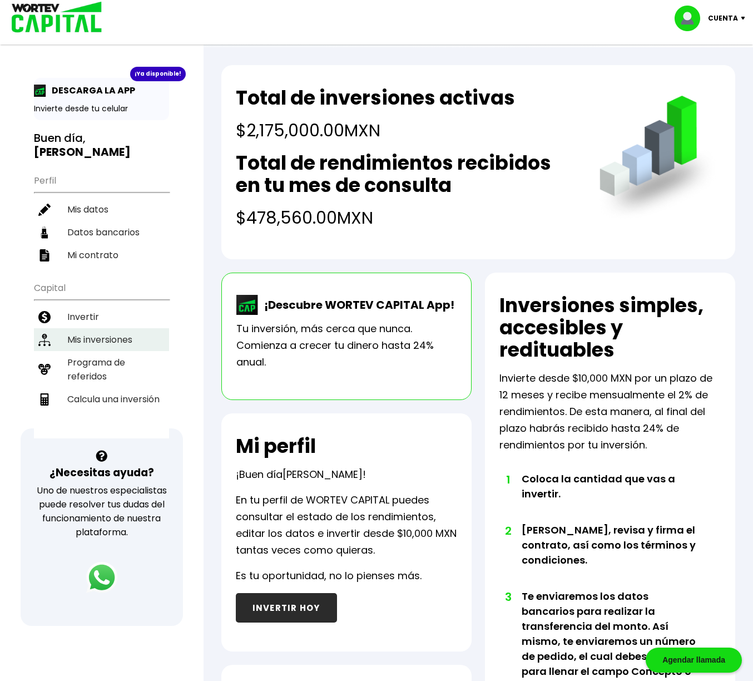 The width and height of the screenshot is (753, 681). What do you see at coordinates (329, 576) in the screenshot?
I see `p: Es tu oportunidad, no lo pienses más.` at bounding box center [329, 576].